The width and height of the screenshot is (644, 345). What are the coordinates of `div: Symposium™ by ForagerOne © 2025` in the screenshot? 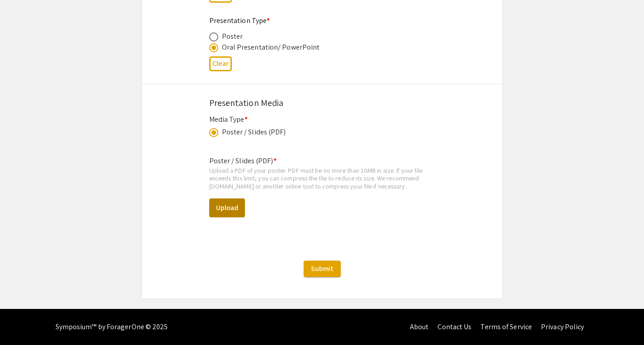 It's located at (112, 327).